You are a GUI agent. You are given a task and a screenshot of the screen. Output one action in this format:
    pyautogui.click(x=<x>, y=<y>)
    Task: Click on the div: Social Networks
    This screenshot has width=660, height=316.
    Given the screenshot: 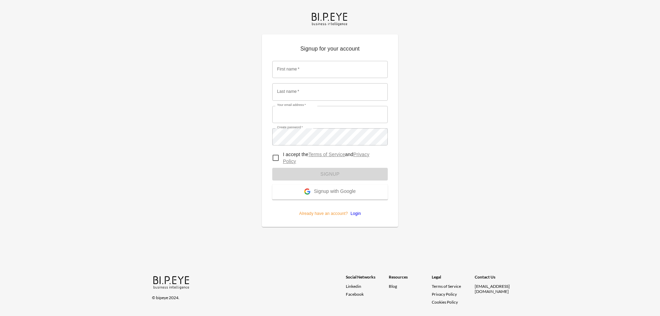 What is the action you would take?
    pyautogui.click(x=367, y=279)
    